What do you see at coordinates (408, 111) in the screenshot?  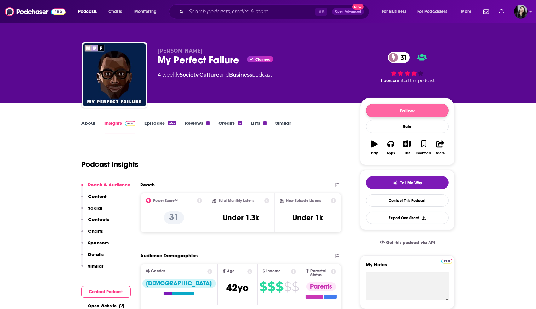 I see `button: Follow` at bounding box center [408, 111].